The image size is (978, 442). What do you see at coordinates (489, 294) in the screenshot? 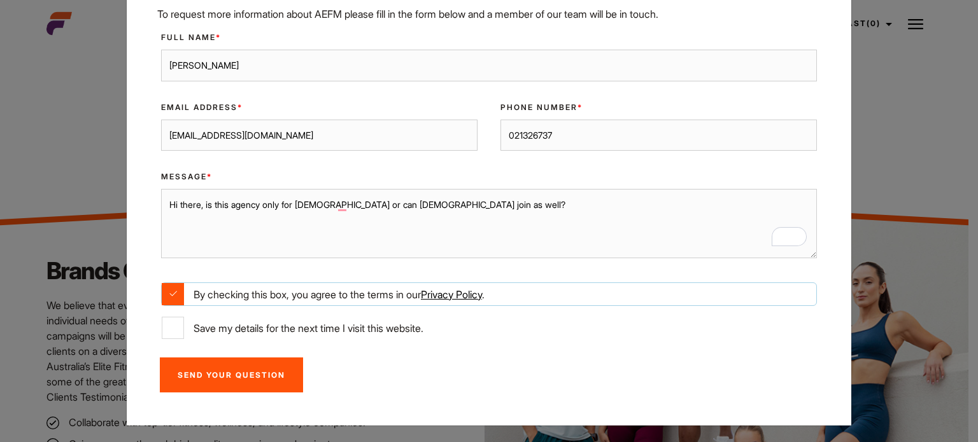
I see `label: By checking this box, you agree to the terms in our .` at bounding box center [489, 294].